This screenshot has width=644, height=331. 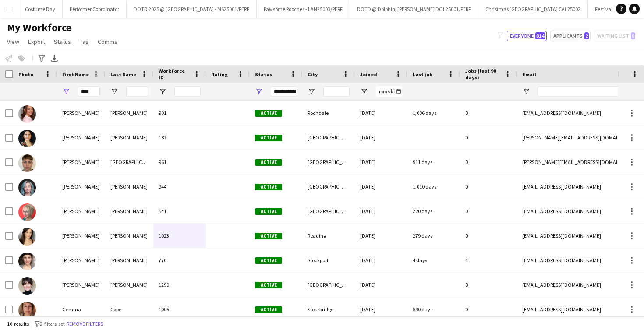 I want to click on div: Reading, so click(x=328, y=235).